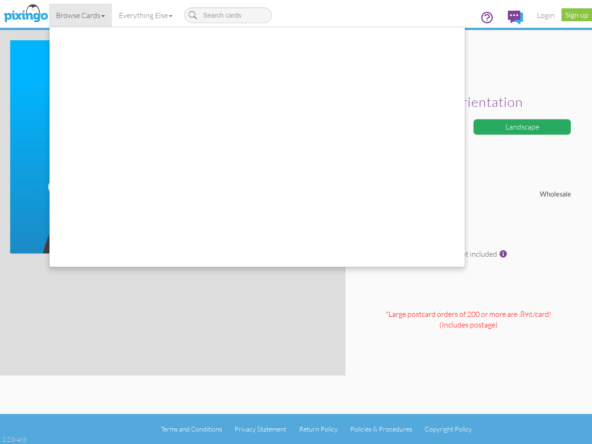 The height and width of the screenshot is (444, 592). I want to click on a: Everything Else, so click(146, 15).